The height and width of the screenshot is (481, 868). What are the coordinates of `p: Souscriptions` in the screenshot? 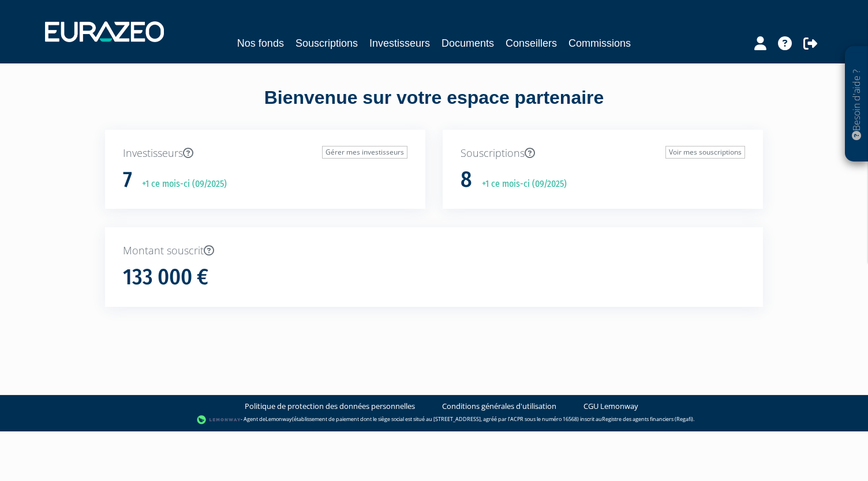 It's located at (603, 153).